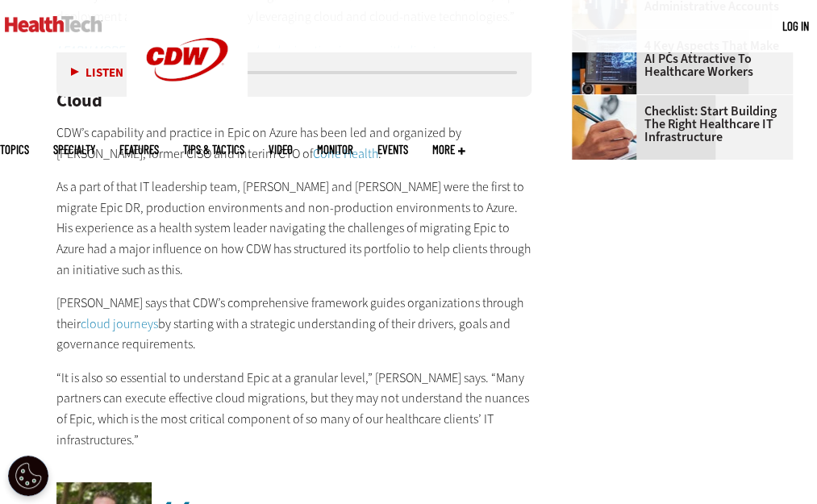 The image size is (817, 504). What do you see at coordinates (795, 26) in the screenshot?
I see `a: Log in` at bounding box center [795, 26].